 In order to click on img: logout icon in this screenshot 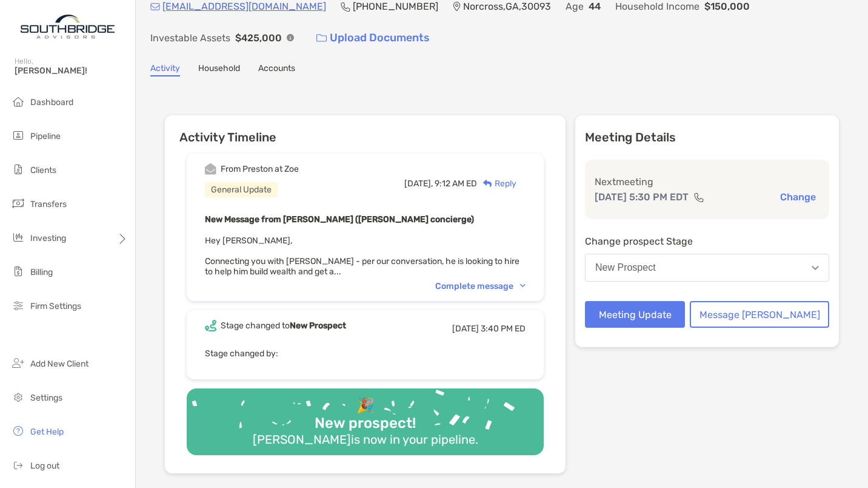, I will do `click(18, 464)`.